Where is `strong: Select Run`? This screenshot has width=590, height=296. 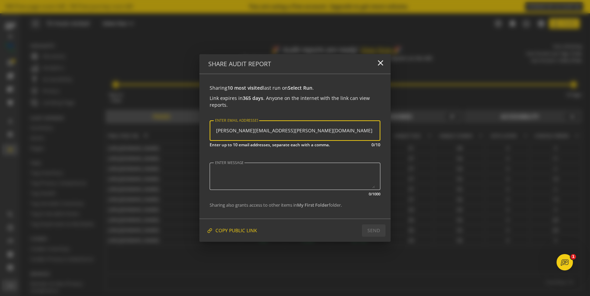 strong: Select Run is located at coordinates (300, 88).